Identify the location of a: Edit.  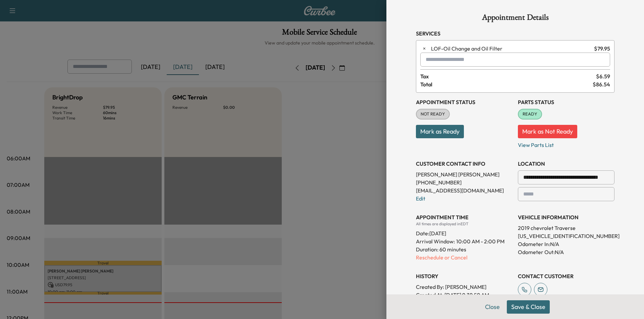
(420, 199).